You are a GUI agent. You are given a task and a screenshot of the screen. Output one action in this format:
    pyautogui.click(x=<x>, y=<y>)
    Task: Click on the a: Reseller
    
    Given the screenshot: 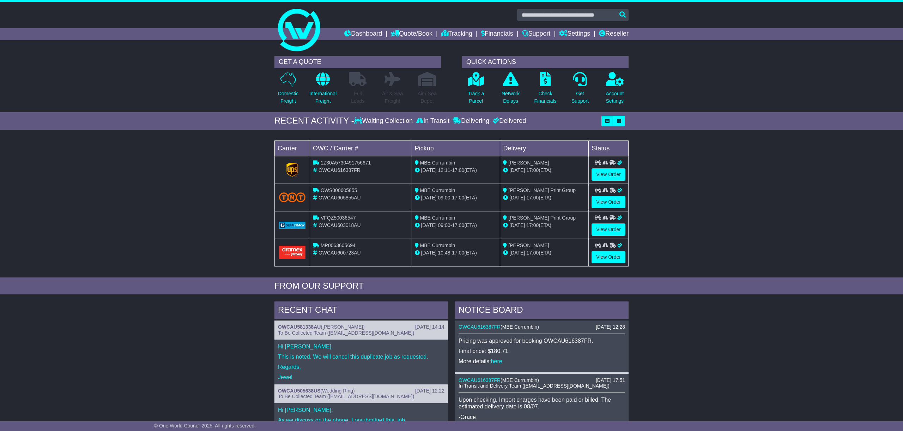 What is the action you would take?
    pyautogui.click(x=614, y=34)
    